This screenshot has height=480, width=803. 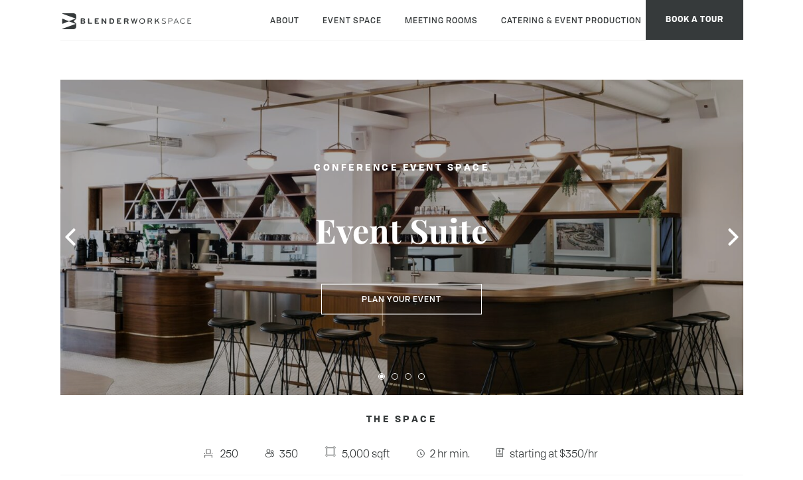 I want to click on h2: Conference Event Space, so click(x=402, y=168).